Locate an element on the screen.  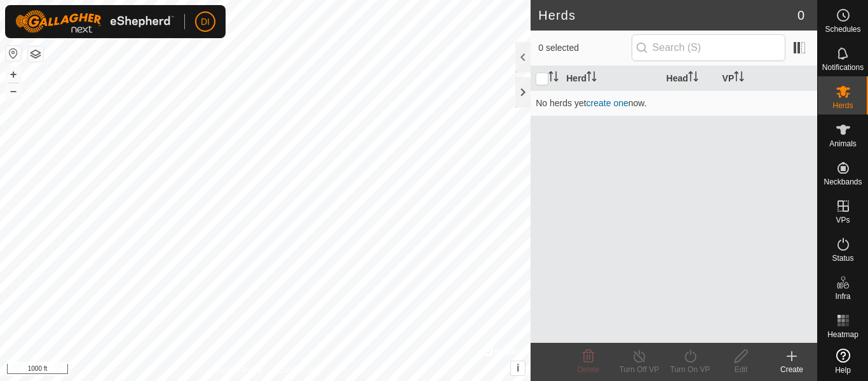
button: Map Layers is located at coordinates (36, 54).